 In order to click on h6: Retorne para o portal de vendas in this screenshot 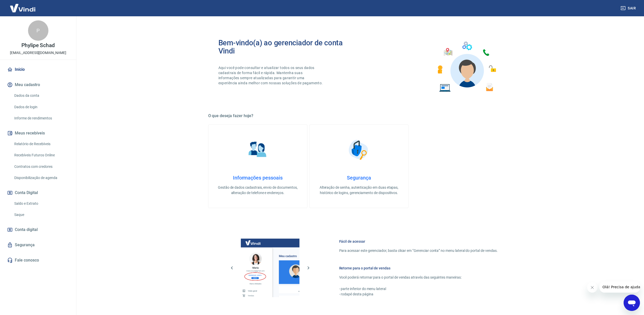, I will do `click(418, 268)`.